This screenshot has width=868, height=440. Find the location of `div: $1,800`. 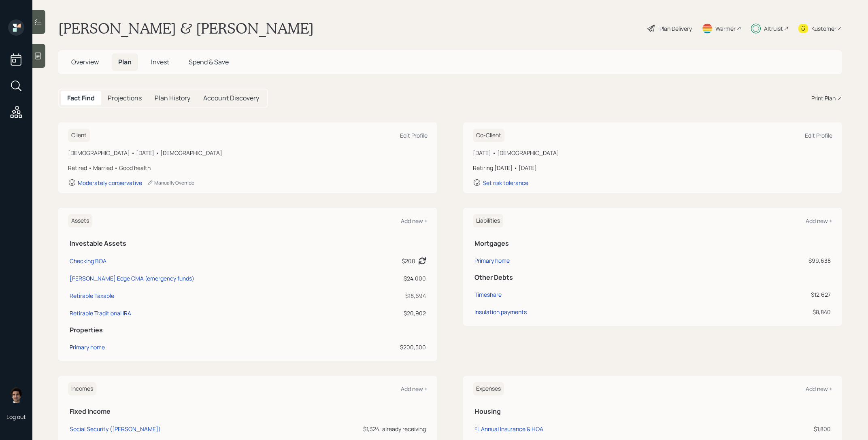

div: $1,800 is located at coordinates (773, 429).